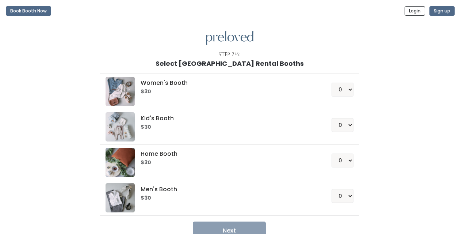  I want to click on h5: Men's Booth, so click(227, 189).